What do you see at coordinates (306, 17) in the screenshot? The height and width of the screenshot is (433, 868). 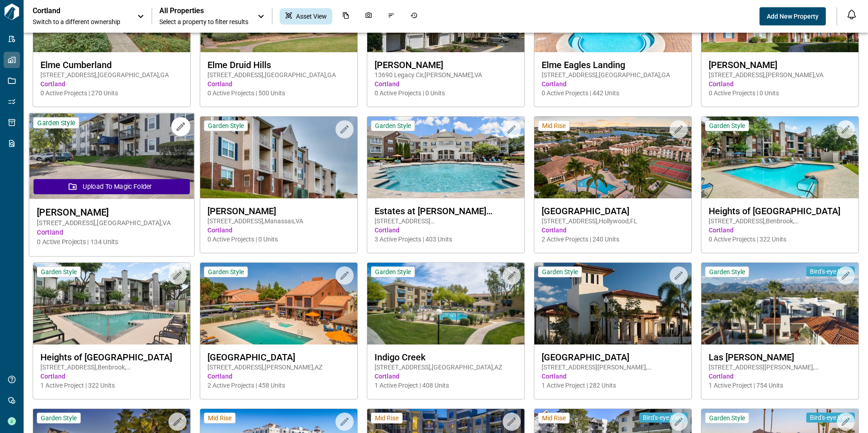 I see `div: Asset View` at bounding box center [306, 17].